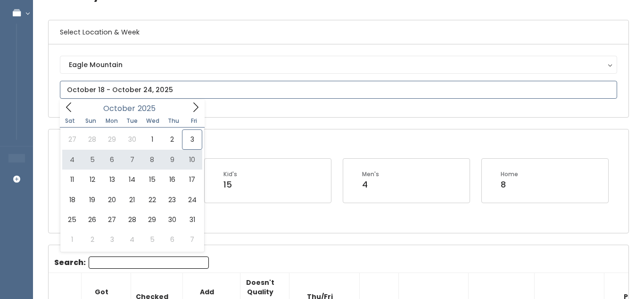 The image size is (644, 299). Describe the element at coordinates (119, 108) in the screenshot. I see `span: October` at that location.